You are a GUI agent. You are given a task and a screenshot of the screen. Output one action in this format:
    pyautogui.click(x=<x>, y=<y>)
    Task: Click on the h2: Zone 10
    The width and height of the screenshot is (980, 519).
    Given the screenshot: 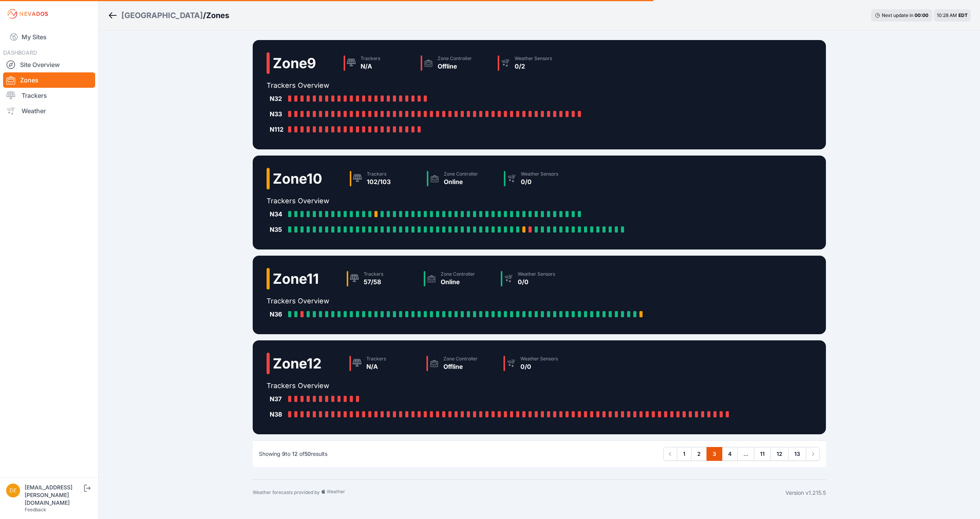 What is the action you would take?
    pyautogui.click(x=297, y=179)
    